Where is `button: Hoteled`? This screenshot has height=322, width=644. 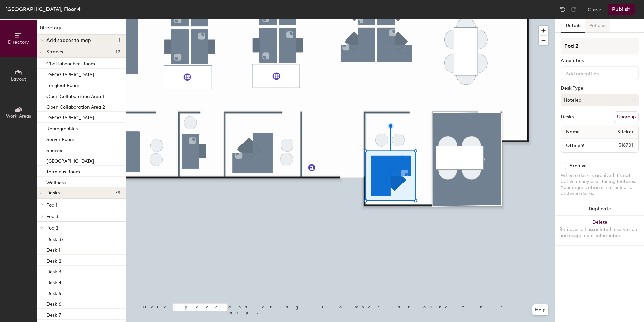 button: Hoteled is located at coordinates (600, 100).